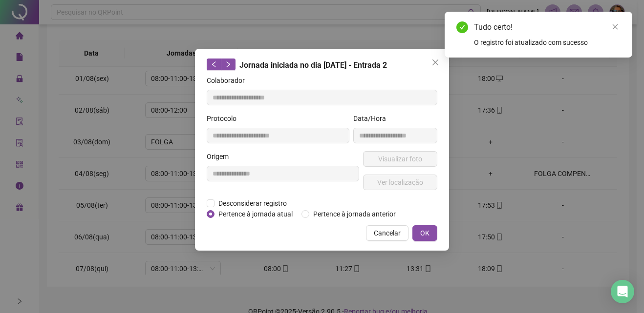 This screenshot has height=313, width=644. Describe the element at coordinates (462, 27) in the screenshot. I see `span: check-circle` at that location.